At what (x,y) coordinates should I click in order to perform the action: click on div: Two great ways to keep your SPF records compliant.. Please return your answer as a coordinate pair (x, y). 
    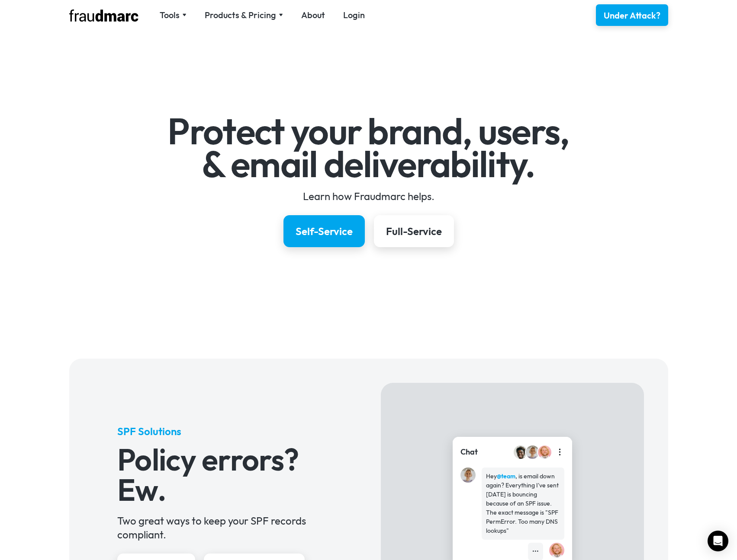
    Looking at the image, I should click on (224, 528).